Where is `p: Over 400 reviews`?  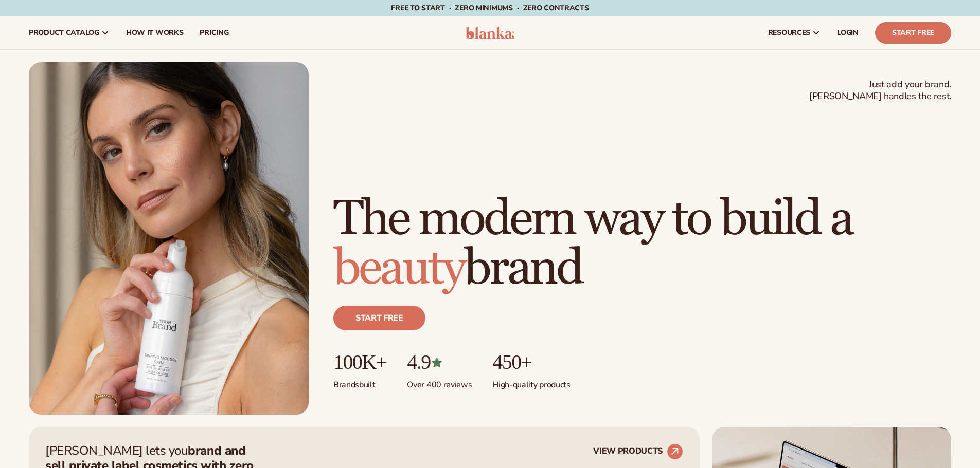
p: Over 400 reviews is located at coordinates (440, 382).